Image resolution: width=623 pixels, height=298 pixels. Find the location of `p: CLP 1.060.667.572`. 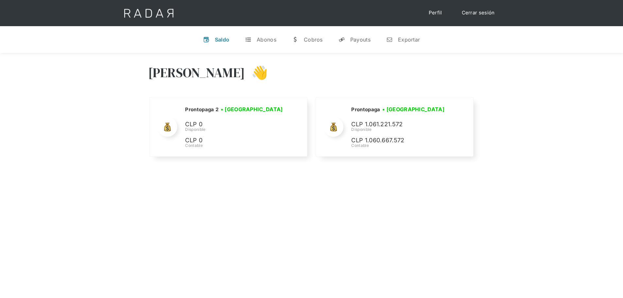

p: CLP 1.060.667.572 is located at coordinates (400, 140).